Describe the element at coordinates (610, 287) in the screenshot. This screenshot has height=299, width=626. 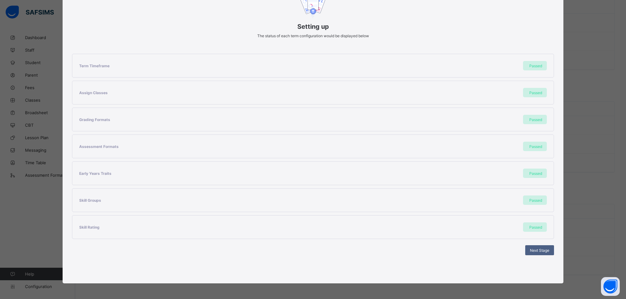
I see `button: Open asap` at that location.